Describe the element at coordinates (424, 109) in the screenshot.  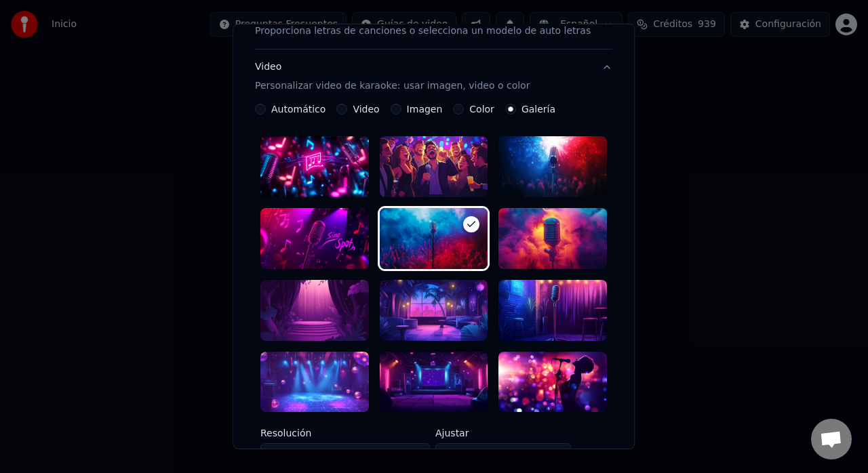
I see `label: Imagen` at that location.